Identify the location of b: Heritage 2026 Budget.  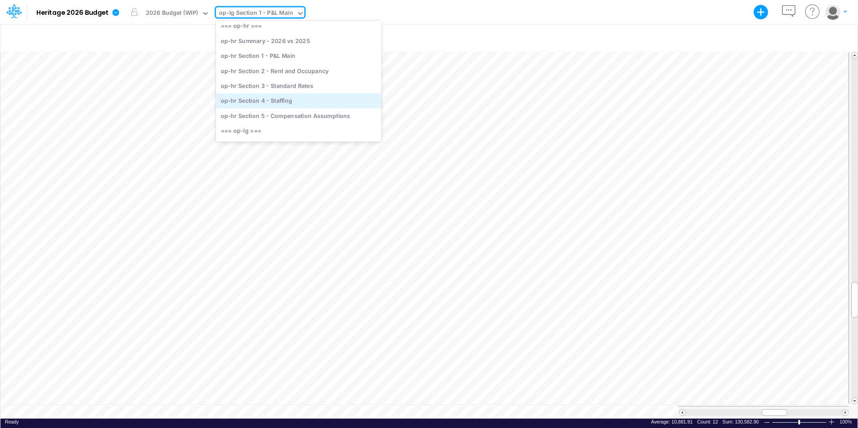
(72, 13).